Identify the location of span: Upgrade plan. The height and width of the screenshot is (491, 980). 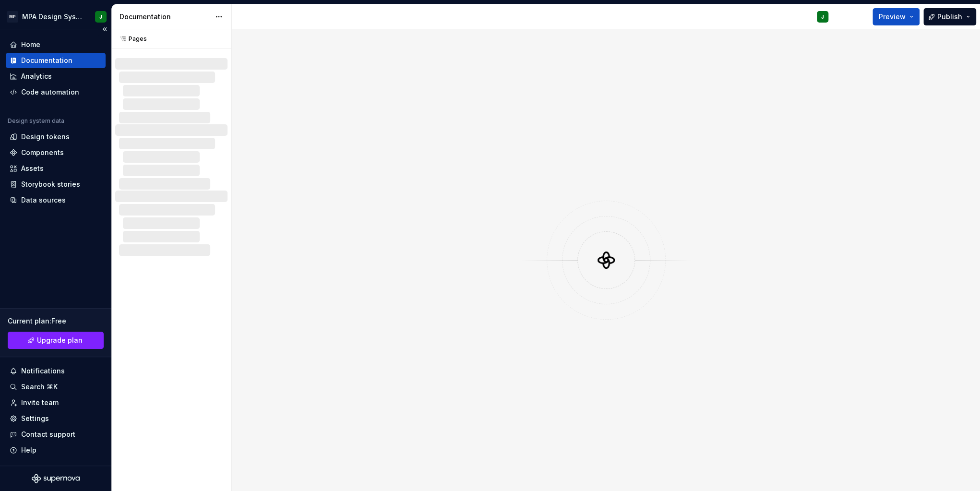
(60, 340).